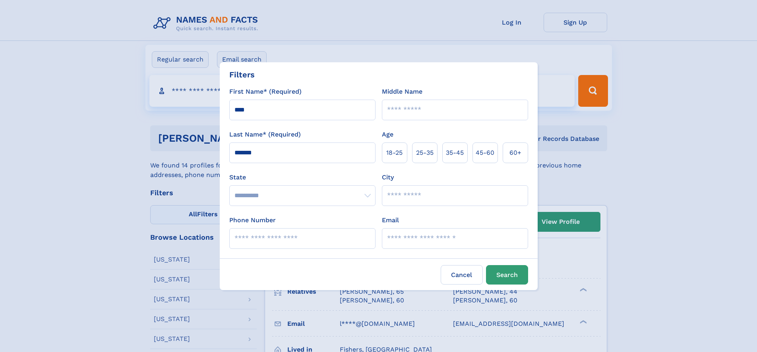  I want to click on label: Last Name* (Required), so click(265, 135).